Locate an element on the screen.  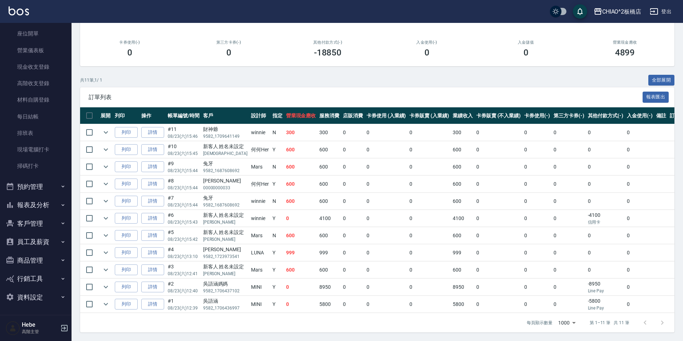
p: 08/23 (六) 12:40 is located at coordinates (183, 291).